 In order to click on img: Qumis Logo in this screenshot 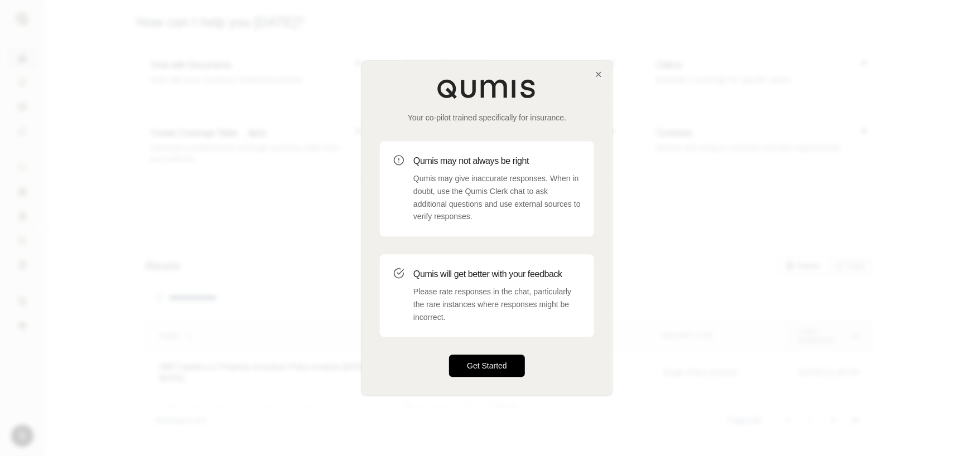, I will do `click(487, 89)`.